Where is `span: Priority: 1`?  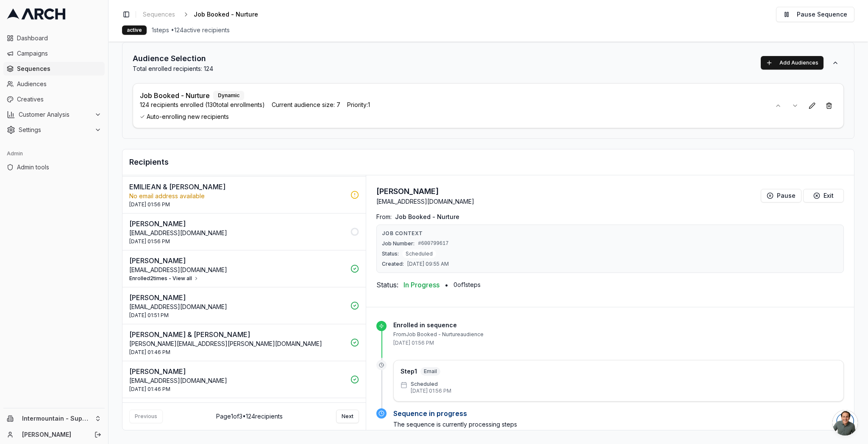
span: Priority: 1 is located at coordinates (359, 105).